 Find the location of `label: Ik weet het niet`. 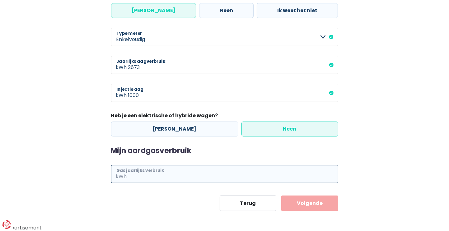

label: Ik weet het niet is located at coordinates (297, 11).